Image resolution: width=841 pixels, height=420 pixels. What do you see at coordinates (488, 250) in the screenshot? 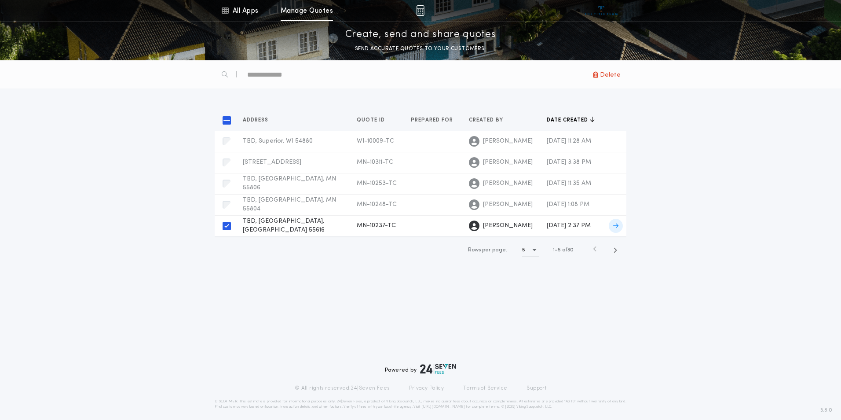
I see `span: Rows per page:` at bounding box center [488, 250].